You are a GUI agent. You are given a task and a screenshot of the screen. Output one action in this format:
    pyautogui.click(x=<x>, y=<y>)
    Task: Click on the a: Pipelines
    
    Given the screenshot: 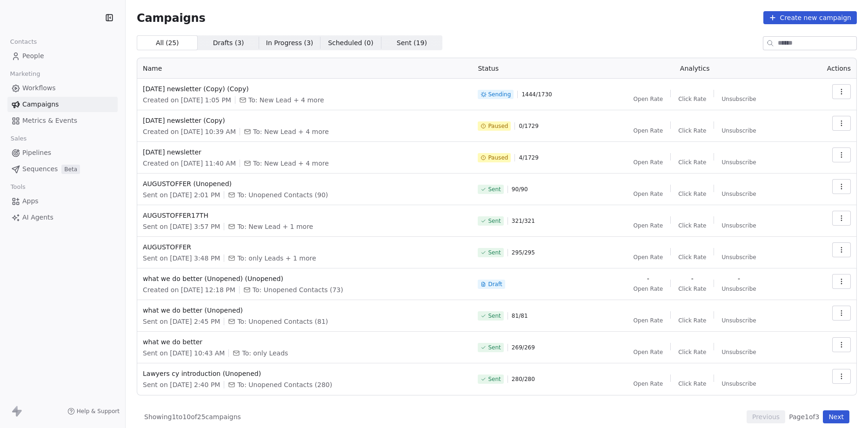 What is the action you would take?
    pyautogui.click(x=62, y=153)
    